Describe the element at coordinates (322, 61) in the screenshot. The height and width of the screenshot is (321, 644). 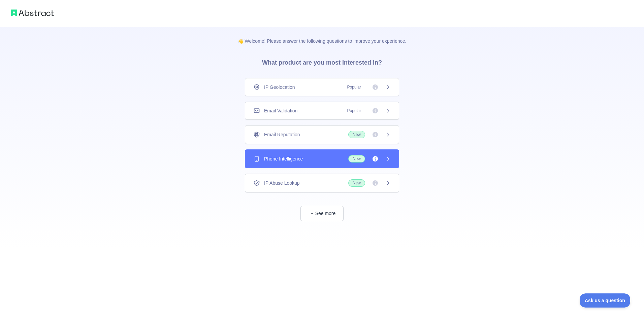
I see `h3: What product are you most interested in?` at that location.